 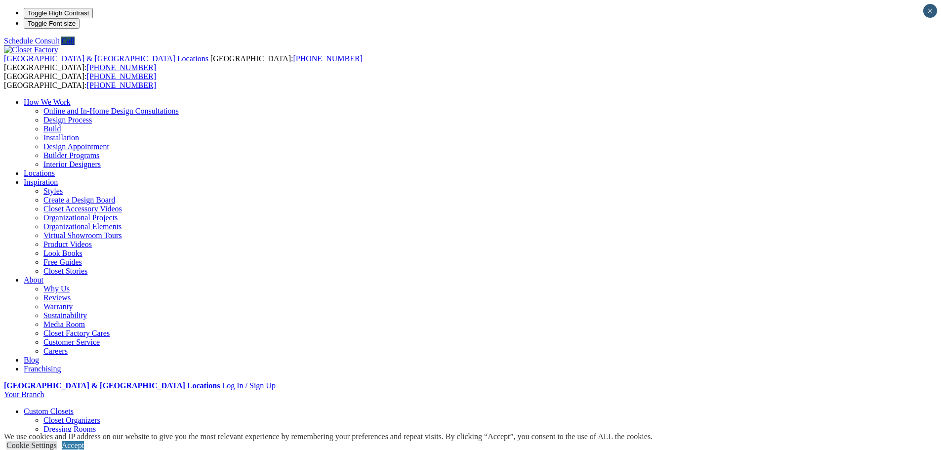 What do you see at coordinates (56, 289) in the screenshot?
I see `a: Why Us` at bounding box center [56, 289].